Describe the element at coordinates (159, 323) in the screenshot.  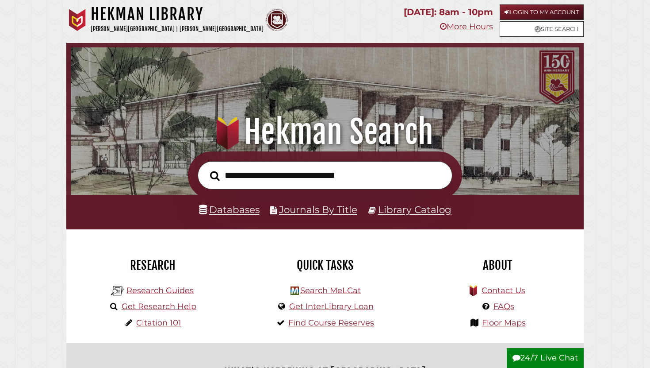
I see `a: Citation 101` at that location.